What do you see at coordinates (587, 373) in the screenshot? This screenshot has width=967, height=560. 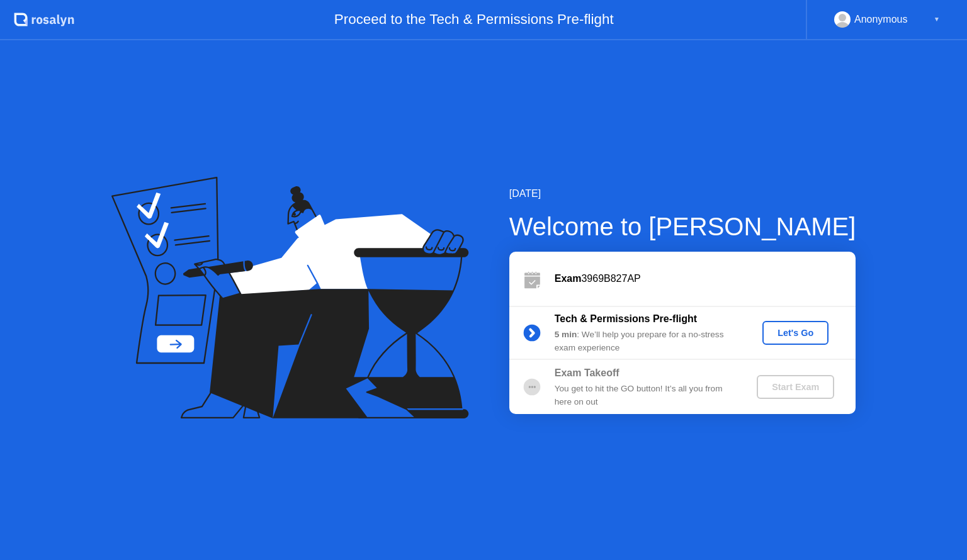 I see `b: Exam Takeoff` at bounding box center [587, 373].